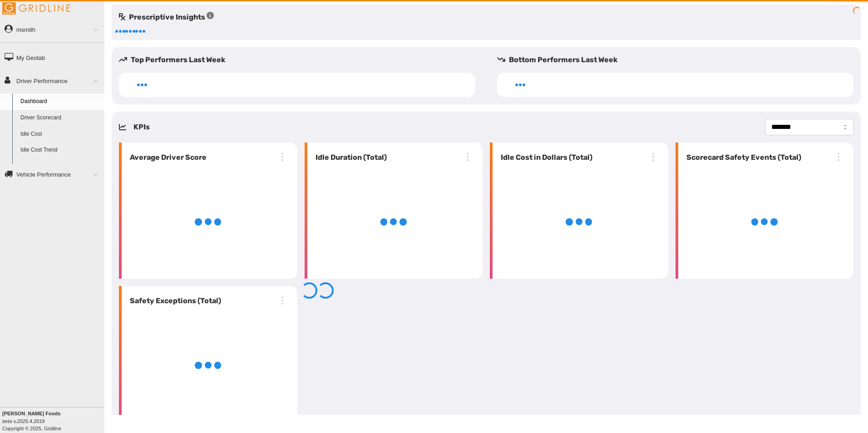 This screenshot has height=433, width=868. Describe the element at coordinates (350, 157) in the screenshot. I see `h6: Idle Duration (Total)` at that location.